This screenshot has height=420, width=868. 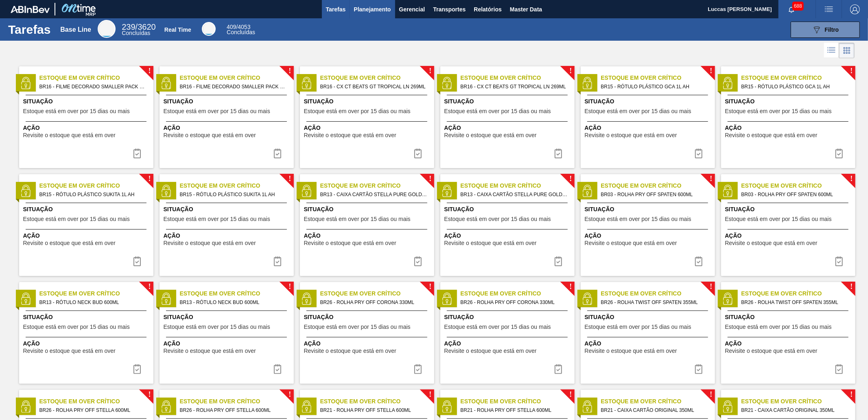 I want to click on span: Filtro, so click(x=832, y=30).